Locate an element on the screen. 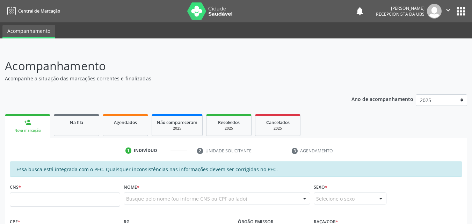 The image size is (472, 224). span: Central de Marcação is located at coordinates (39, 11).